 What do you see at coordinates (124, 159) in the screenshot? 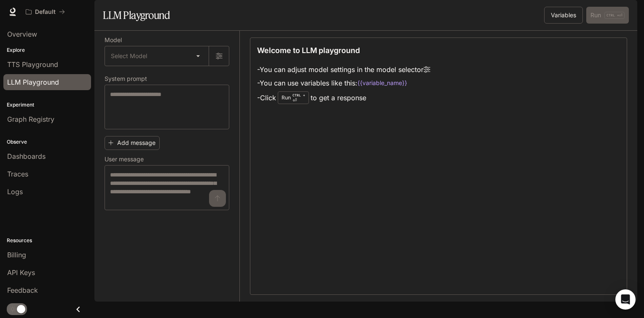
I see `p: User message` at bounding box center [124, 159].